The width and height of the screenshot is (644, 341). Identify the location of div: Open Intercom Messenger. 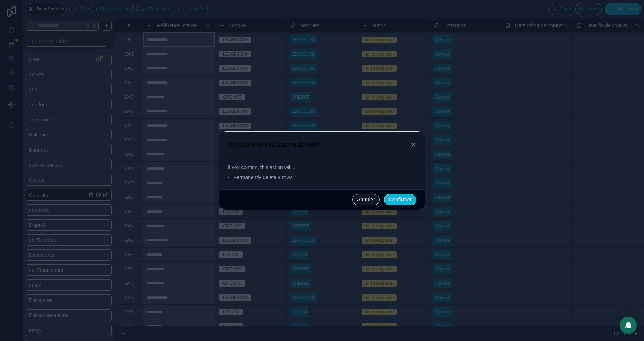
(629, 326).